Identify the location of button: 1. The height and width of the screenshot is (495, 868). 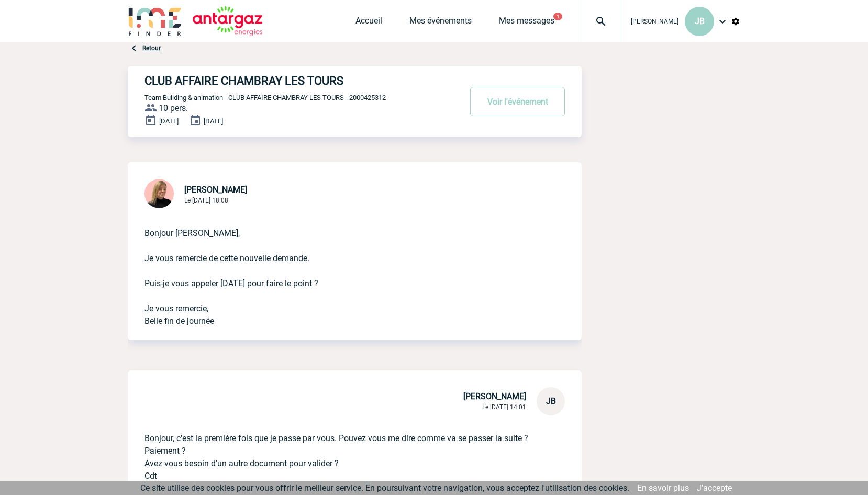
(557, 16).